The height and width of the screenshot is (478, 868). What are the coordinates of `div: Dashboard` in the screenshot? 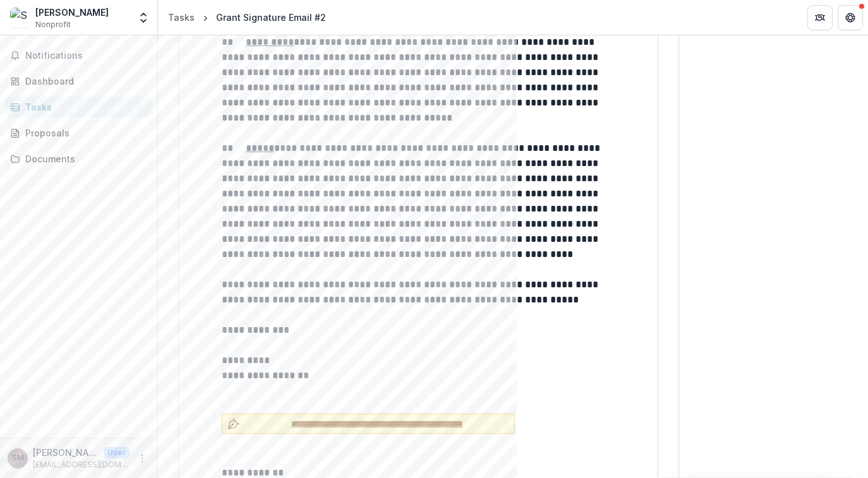 It's located at (83, 81).